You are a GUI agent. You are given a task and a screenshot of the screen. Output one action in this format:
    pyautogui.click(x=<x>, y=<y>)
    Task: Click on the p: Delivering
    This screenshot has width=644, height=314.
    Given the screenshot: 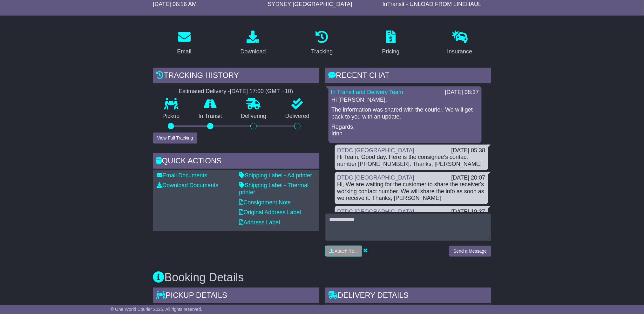 What is the action you would take?
    pyautogui.click(x=254, y=116)
    